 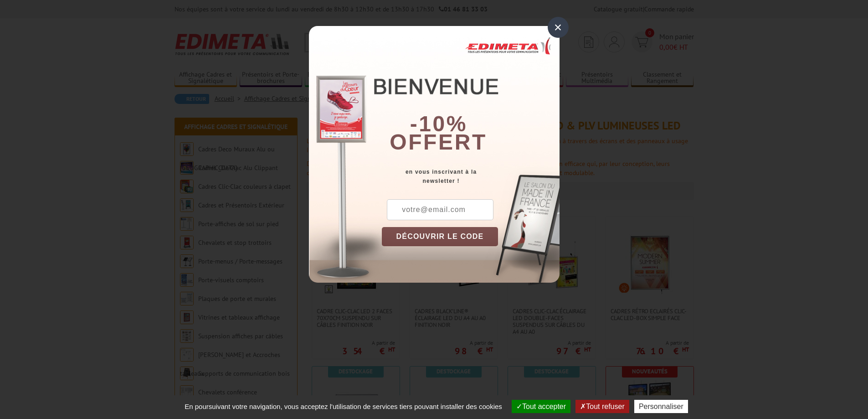 I want to click on button: Personnaliser (fenêtre modale), so click(x=661, y=407).